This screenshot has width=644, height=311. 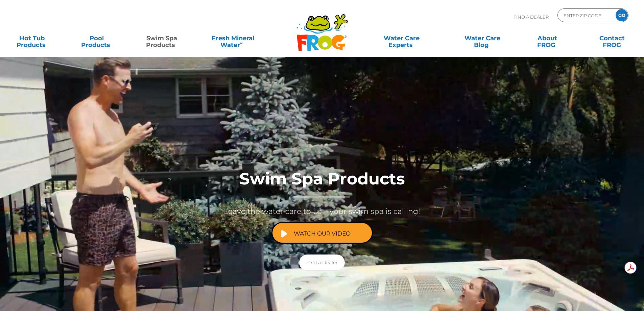 I want to click on a: PoolProducts, so click(x=97, y=38).